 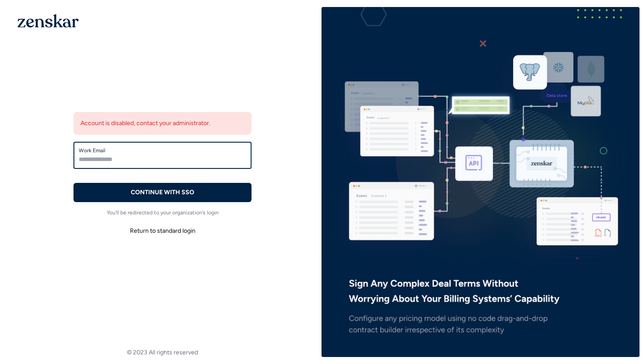 I want to click on img: 1OGAJ2xQqyY4LXKgY66KYq0eOWRCkrZdAb3gUhuVAqdWPZE9SRJmCz+oDMSn4zDLXe31Ii730ItAGKgCKgCCgCikA4Av8PJUP..., so click(x=48, y=20).